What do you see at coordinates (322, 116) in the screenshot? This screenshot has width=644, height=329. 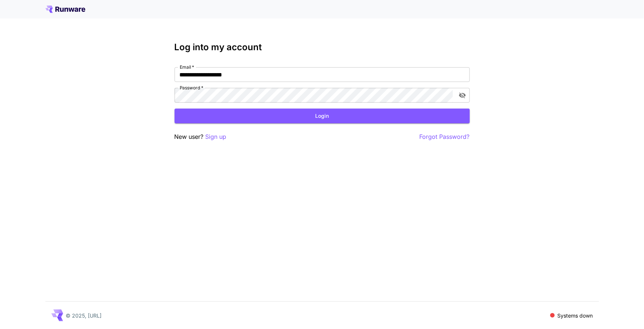 I see `button: Login` at bounding box center [322, 116].